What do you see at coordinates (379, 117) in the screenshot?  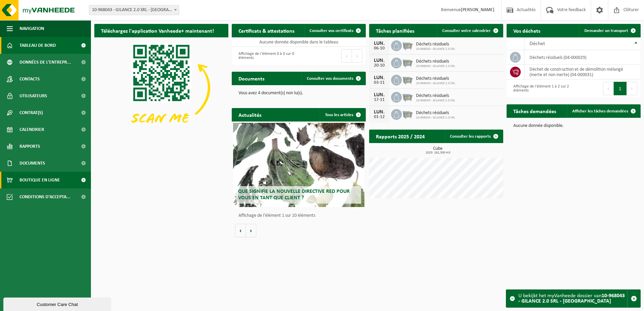 I see `div: 01-12` at bounding box center [379, 117].